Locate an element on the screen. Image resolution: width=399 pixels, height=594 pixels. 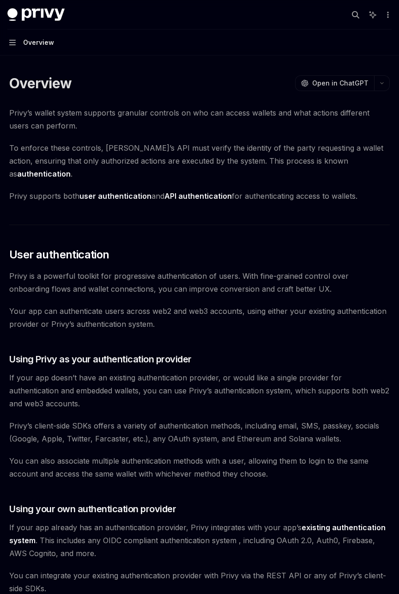
button: Open in ChatGPT is located at coordinates (335, 83).